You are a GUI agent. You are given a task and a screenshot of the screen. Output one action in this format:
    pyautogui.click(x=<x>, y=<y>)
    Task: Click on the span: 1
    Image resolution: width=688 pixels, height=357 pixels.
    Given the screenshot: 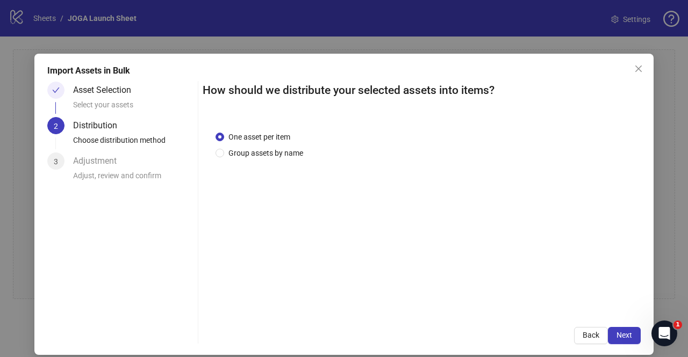 What is the action you would take?
    pyautogui.click(x=678, y=325)
    